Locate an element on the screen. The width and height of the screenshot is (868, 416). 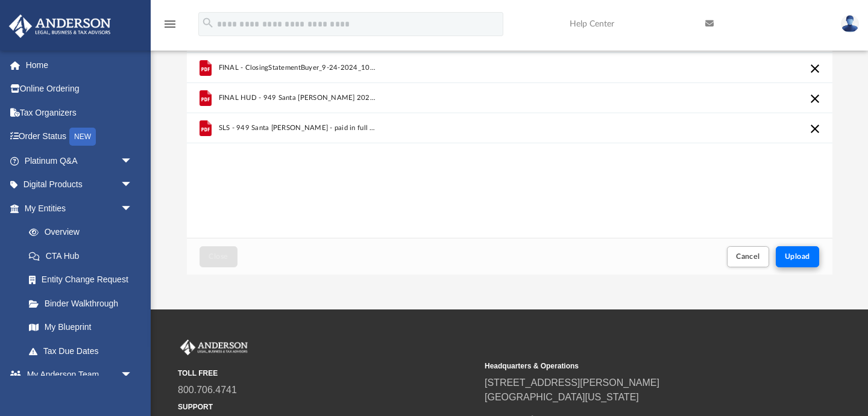
small: TOLL FREE is located at coordinates (326, 373).